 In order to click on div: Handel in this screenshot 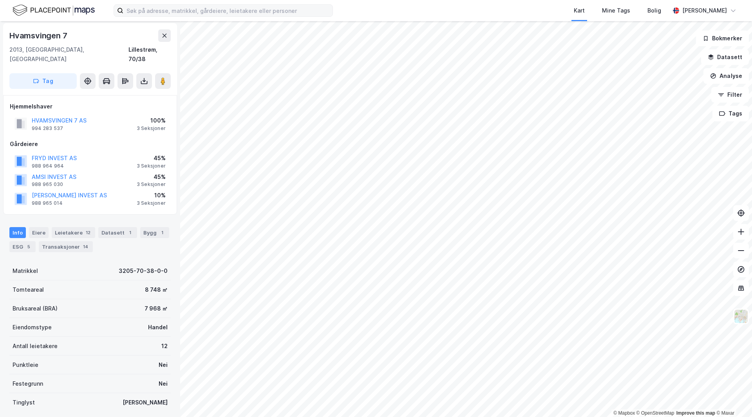, I will do `click(158, 327)`.